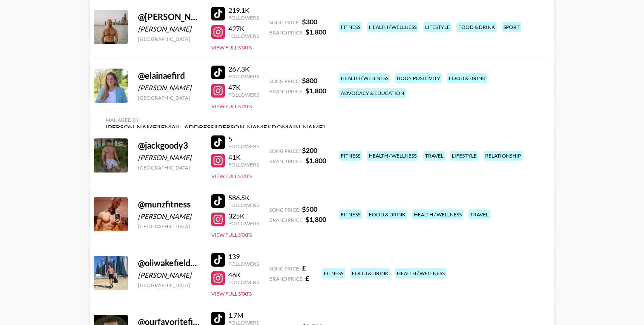 This screenshot has width=644, height=325. What do you see at coordinates (244, 10) in the screenshot?
I see `div: 219.1K` at bounding box center [244, 10].